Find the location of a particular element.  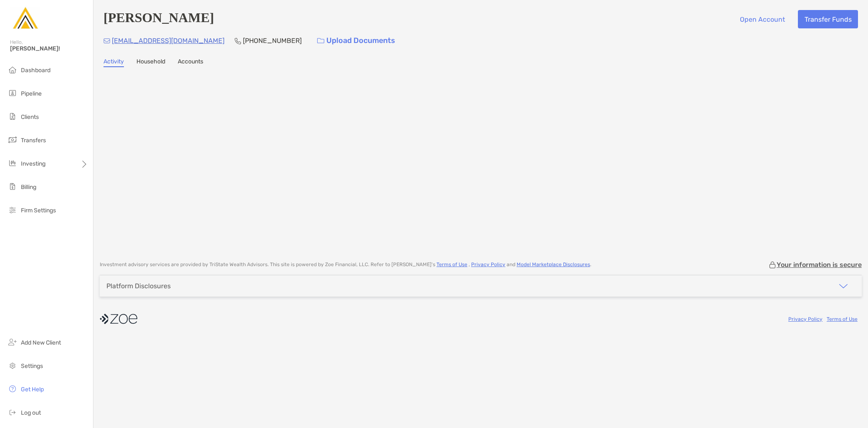

span: Log out is located at coordinates (31, 413).